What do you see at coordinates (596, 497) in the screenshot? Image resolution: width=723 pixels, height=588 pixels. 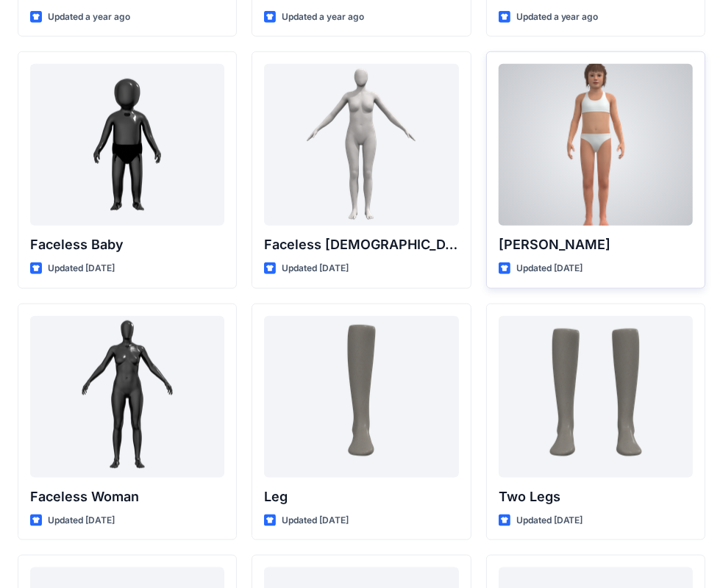 I see `p: Two Legs` at bounding box center [596, 497].